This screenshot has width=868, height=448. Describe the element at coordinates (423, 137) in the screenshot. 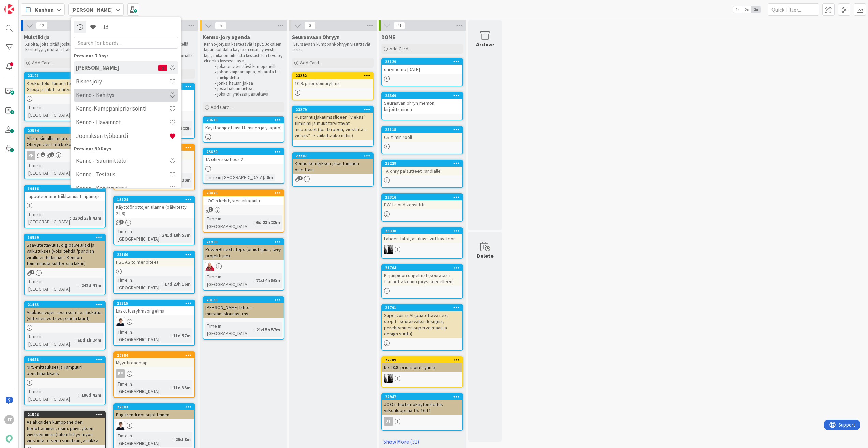

I see `div: CS-tiimin rooli` at that location.